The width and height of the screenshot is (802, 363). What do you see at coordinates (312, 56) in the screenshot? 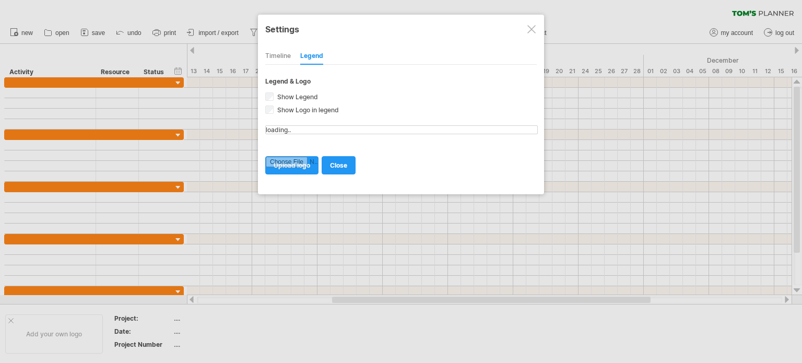
I see `div: Legend` at bounding box center [312, 56].